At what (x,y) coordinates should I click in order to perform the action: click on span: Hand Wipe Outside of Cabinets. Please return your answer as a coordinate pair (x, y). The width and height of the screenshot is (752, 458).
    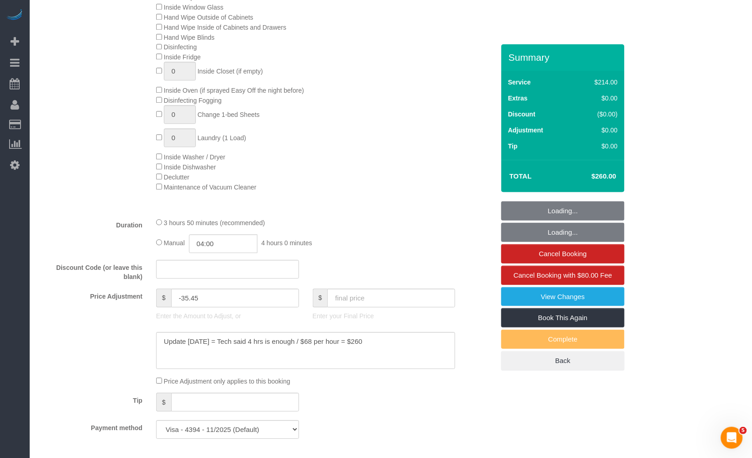
    Looking at the image, I should click on (209, 17).